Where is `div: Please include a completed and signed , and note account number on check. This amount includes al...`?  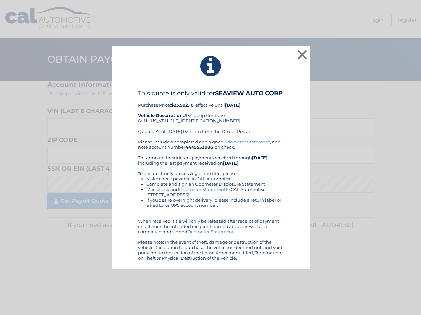 div: Please include a completed and signed , and note account number on check. This amount includes al... is located at coordinates (211, 200).